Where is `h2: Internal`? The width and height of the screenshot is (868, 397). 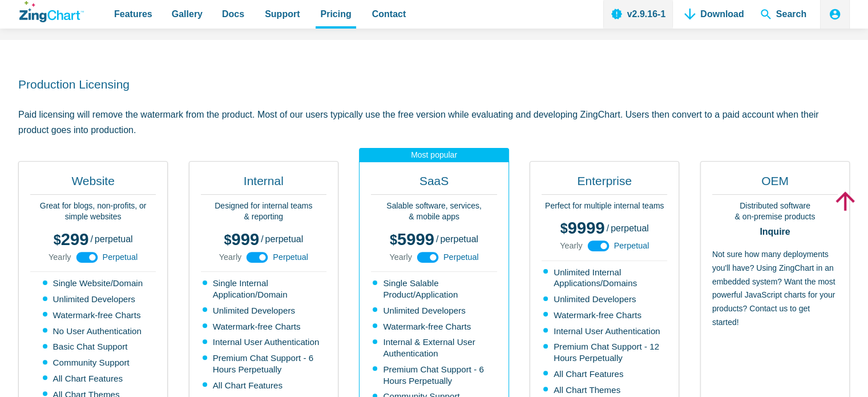
h2: Internal is located at coordinates (263, 183).